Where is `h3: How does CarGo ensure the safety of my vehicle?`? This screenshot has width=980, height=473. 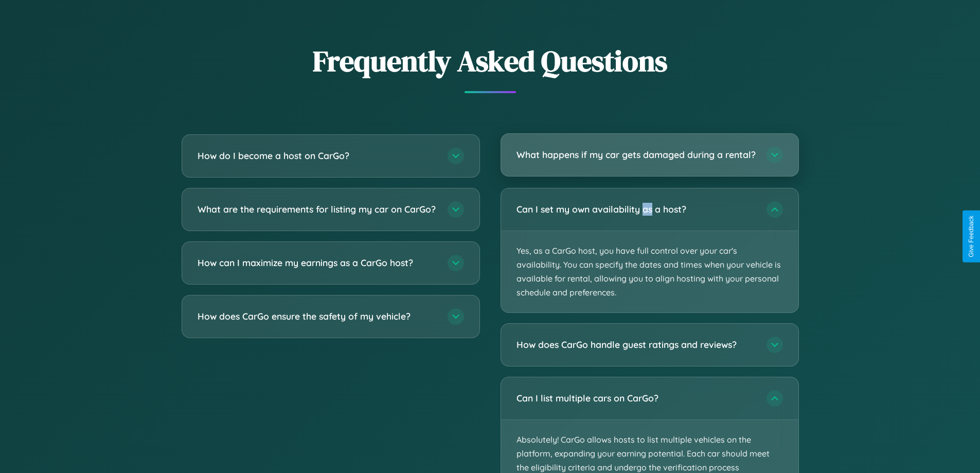 h3: How does CarGo ensure the safety of my vehicle? is located at coordinates (318, 316).